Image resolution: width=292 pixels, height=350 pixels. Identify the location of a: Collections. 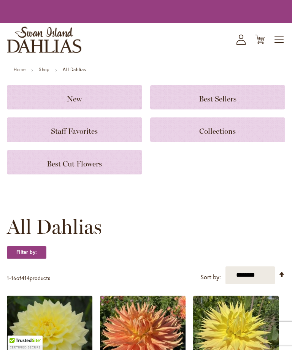
(218, 130).